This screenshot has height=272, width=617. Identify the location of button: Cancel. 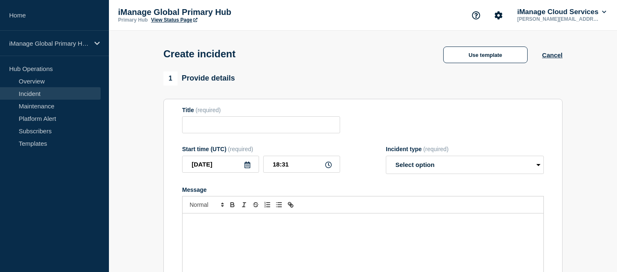
(552, 55).